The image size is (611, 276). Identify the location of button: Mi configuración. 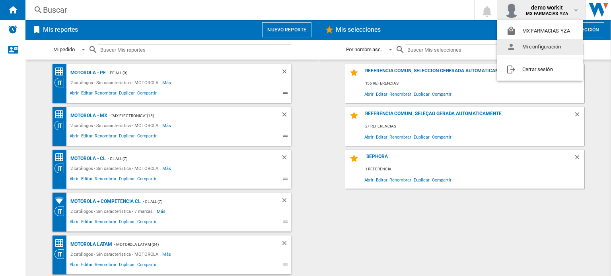
(539, 47).